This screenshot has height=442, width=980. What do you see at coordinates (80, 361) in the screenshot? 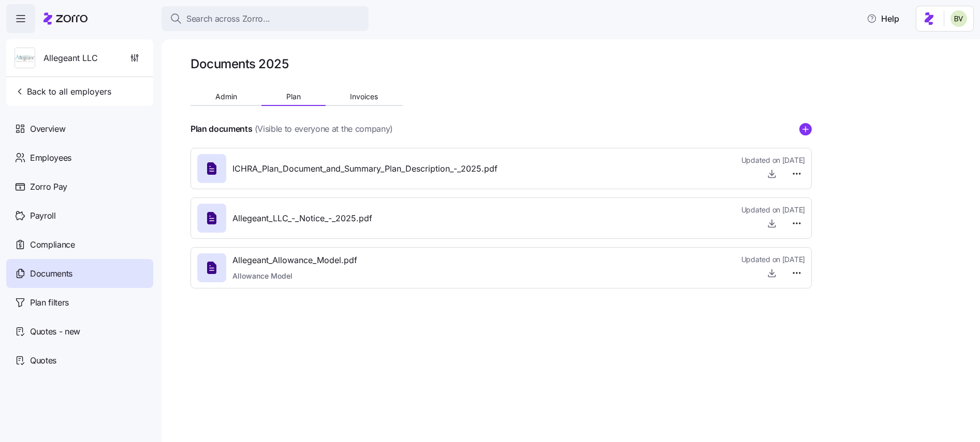
I see `a: Quotes` at bounding box center [80, 361].